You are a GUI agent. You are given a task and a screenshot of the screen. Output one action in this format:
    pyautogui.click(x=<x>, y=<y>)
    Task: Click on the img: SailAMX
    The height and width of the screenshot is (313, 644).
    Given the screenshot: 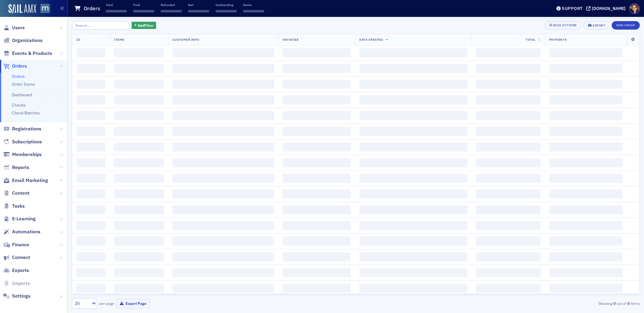 What is the action you would take?
    pyautogui.click(x=22, y=9)
    